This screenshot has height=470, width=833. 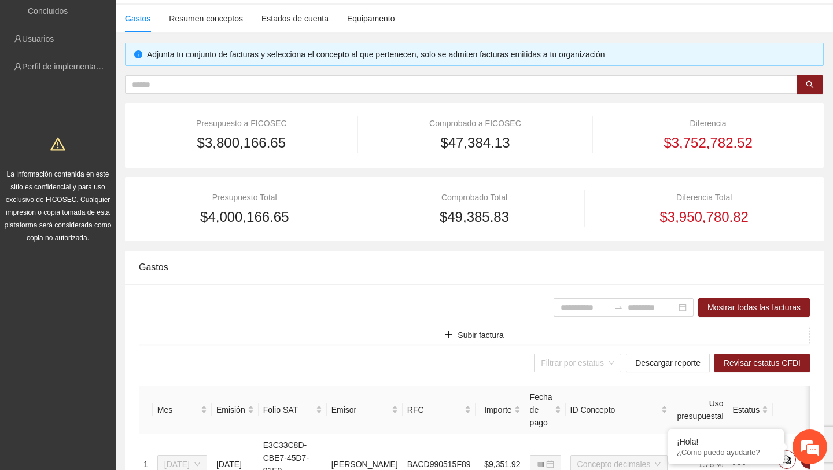 What do you see at coordinates (235, 409) in the screenshot?
I see `th: Emisión` at bounding box center [235, 409].